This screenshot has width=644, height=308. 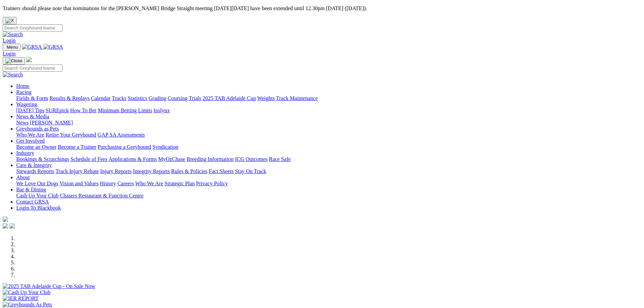 What do you see at coordinates (328, 98) in the screenshot?
I see `div: Racing` at bounding box center [328, 98].